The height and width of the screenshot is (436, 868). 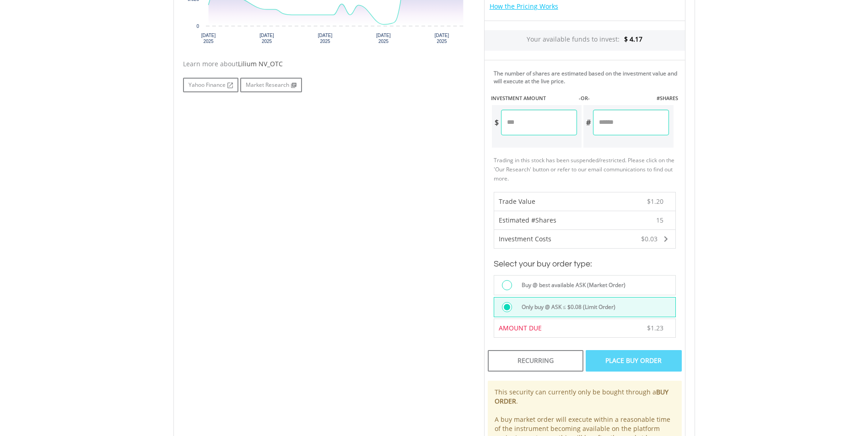 I want to click on label: INVESTMENT AMOUNT, so click(x=519, y=98).